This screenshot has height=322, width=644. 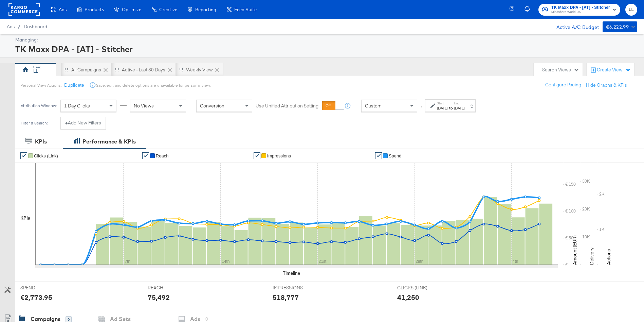 I want to click on button: Duplicate, so click(x=74, y=85).